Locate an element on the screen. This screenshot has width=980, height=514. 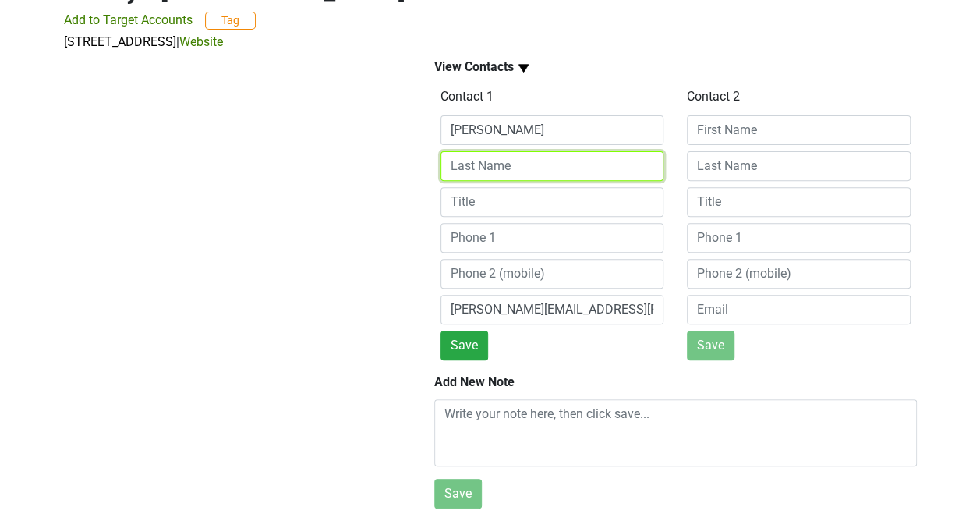
a: Website is located at coordinates (201, 41).